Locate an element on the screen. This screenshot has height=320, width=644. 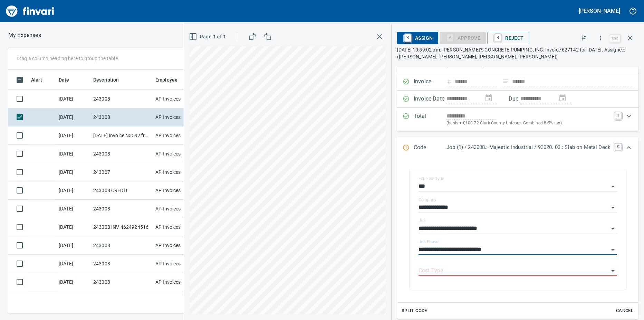
p: Code is located at coordinates (430, 148).